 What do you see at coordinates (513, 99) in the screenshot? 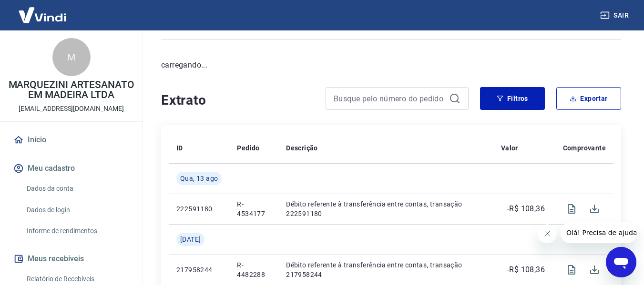
I see `button: Filtros` at bounding box center [513, 99].